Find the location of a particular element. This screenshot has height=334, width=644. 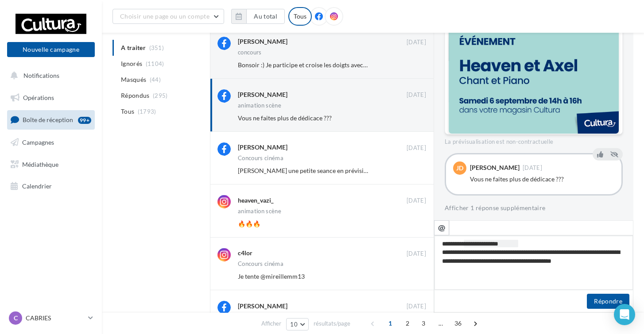

a: Boîte de réception99+ is located at coordinates (51, 119).